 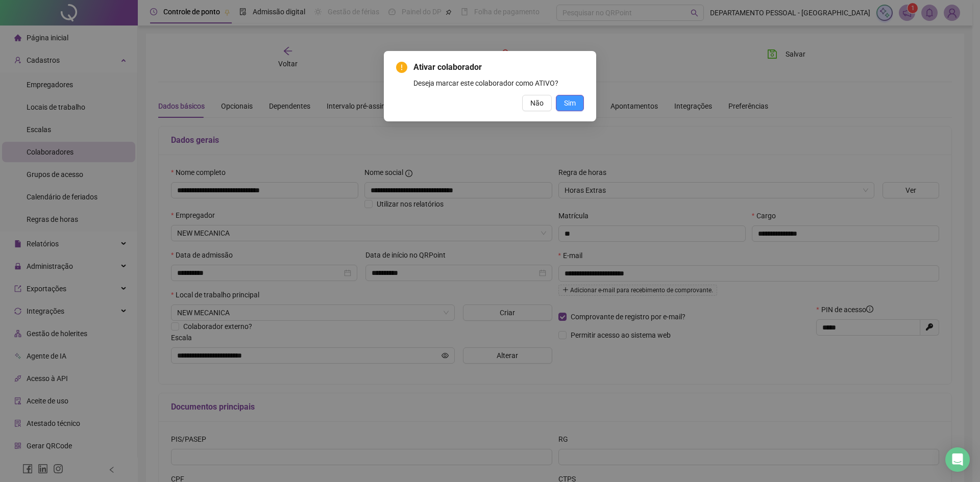 I want to click on span: exclamation-circle, so click(x=402, y=67).